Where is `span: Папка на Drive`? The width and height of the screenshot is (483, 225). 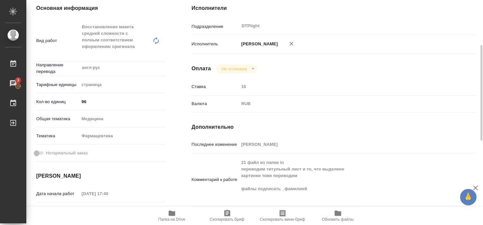 span: Папка на Drive is located at coordinates (172, 220).